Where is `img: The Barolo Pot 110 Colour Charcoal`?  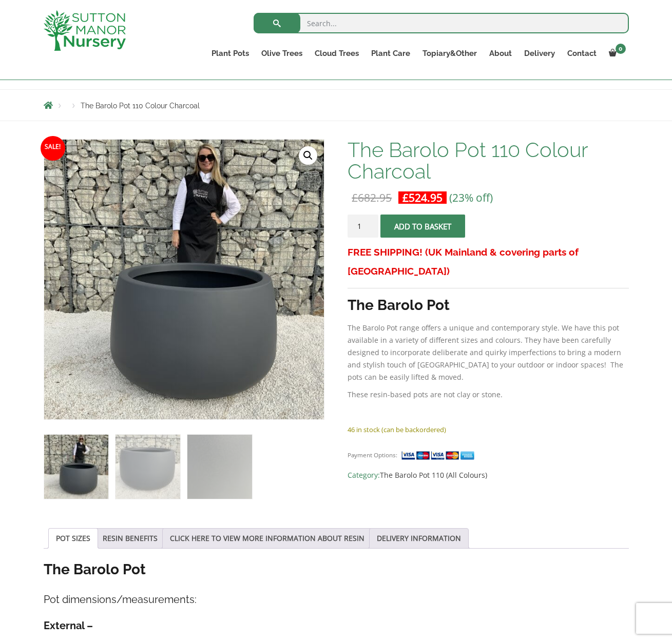 img: The Barolo Pot 110 Colour Charcoal is located at coordinates (76, 467).